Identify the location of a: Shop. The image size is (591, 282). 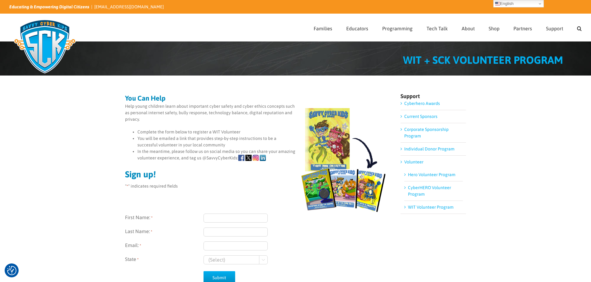
(494, 28).